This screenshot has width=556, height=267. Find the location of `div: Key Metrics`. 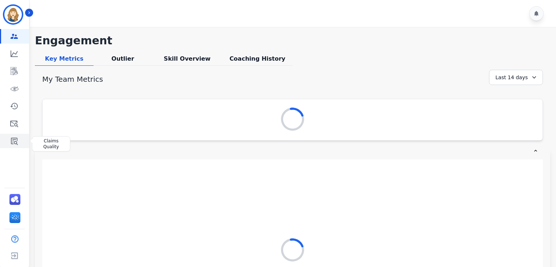

div: Key Metrics is located at coordinates (64, 60).